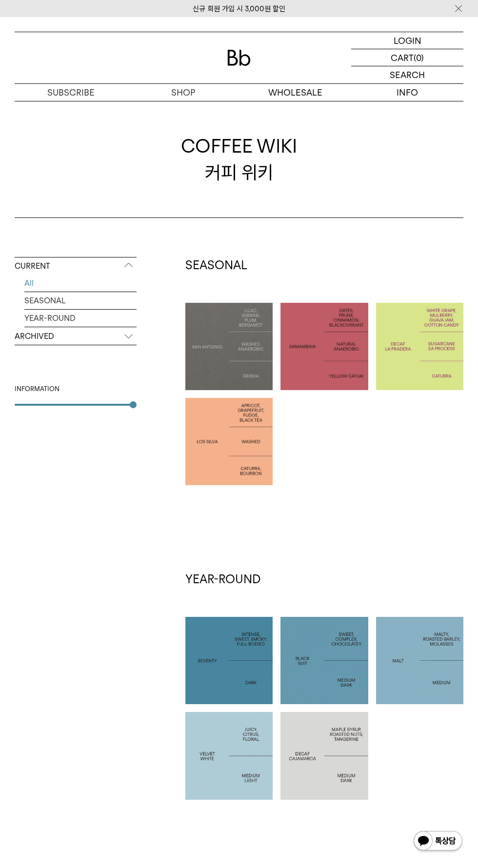 The width and height of the screenshot is (478, 868). What do you see at coordinates (402, 58) in the screenshot?
I see `p: CART` at bounding box center [402, 58].